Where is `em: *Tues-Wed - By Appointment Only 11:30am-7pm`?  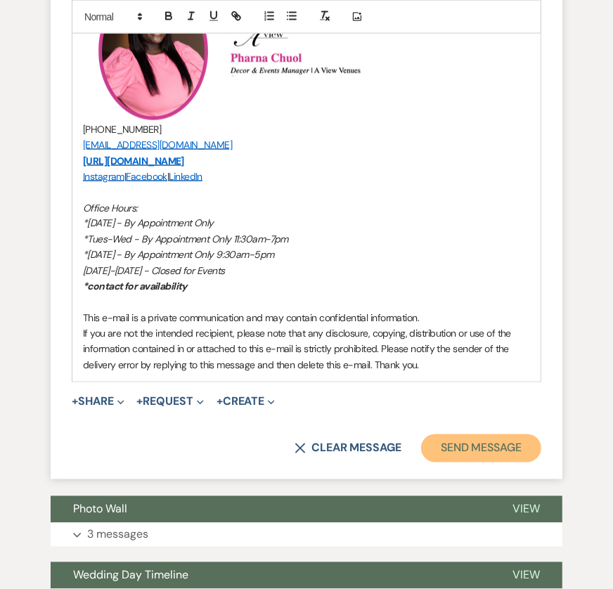
em: *Tues-Wed - By Appointment Only 11:30am-7pm is located at coordinates (186, 240).